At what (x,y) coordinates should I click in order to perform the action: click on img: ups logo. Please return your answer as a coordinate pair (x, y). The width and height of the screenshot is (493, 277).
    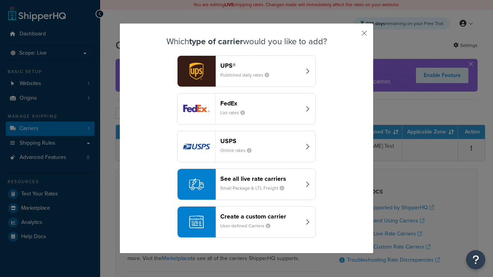
    Looking at the image, I should click on (197, 71).